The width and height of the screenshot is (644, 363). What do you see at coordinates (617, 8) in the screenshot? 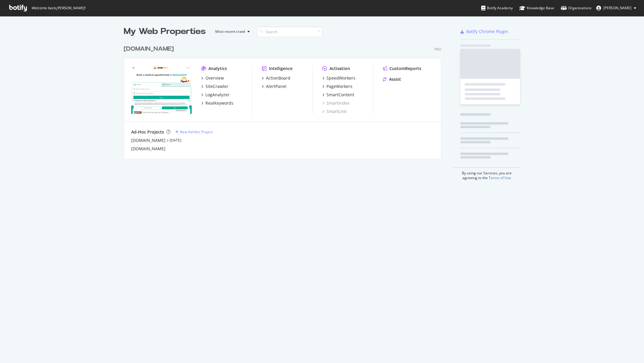
I see `span: Alexie Barthélemy` at bounding box center [617, 8].